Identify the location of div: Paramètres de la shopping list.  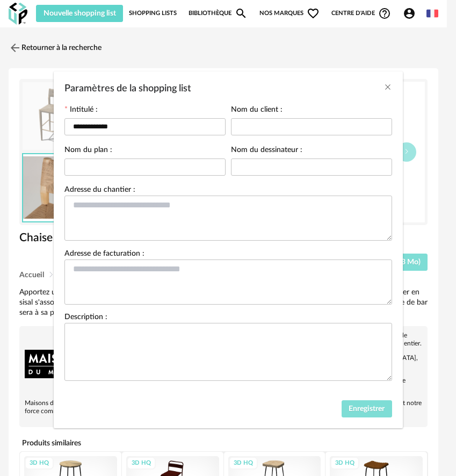
(229, 250).